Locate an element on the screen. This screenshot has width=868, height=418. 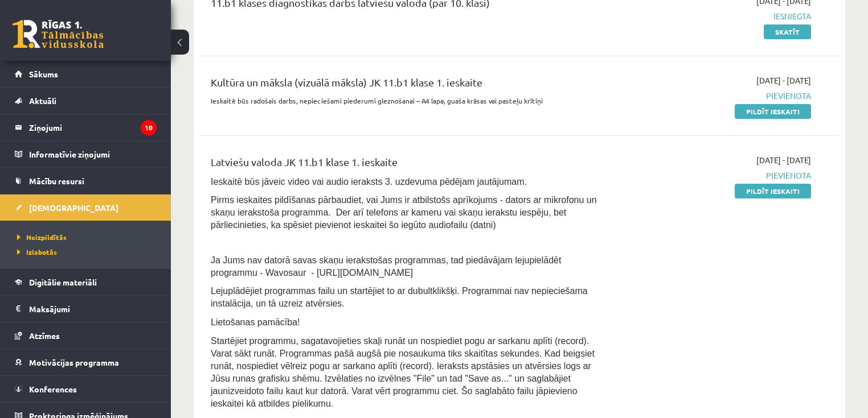
a: Aktuāli is located at coordinates (86, 101).